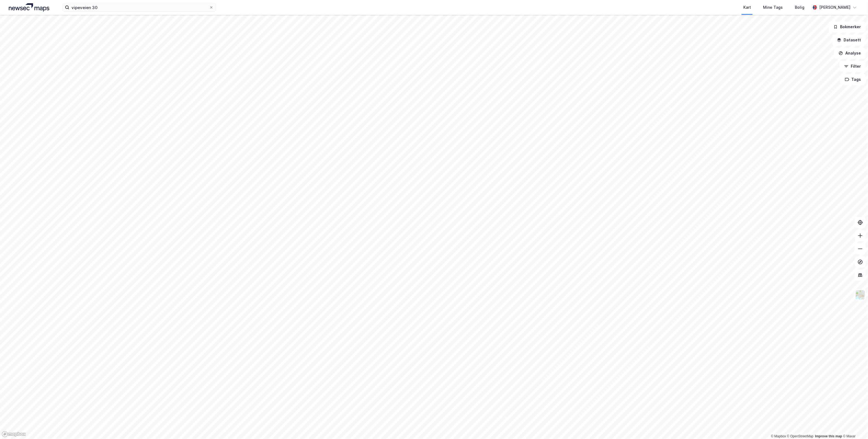 The image size is (868, 439). What do you see at coordinates (747, 7) in the screenshot?
I see `div: Kart` at bounding box center [747, 7].